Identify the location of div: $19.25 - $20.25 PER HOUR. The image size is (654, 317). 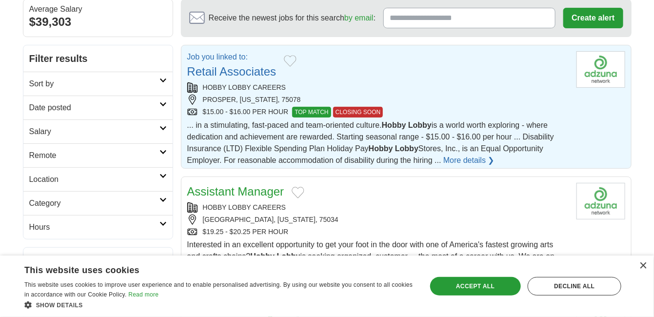
(378, 232).